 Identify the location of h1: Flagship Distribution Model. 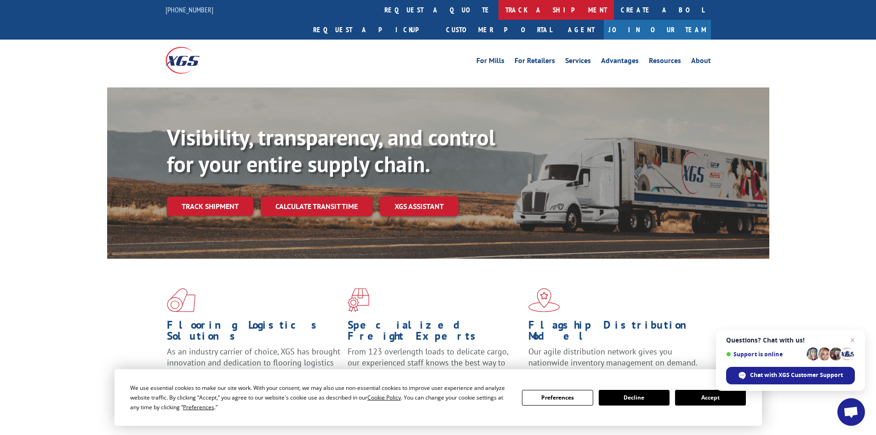
(616, 333).